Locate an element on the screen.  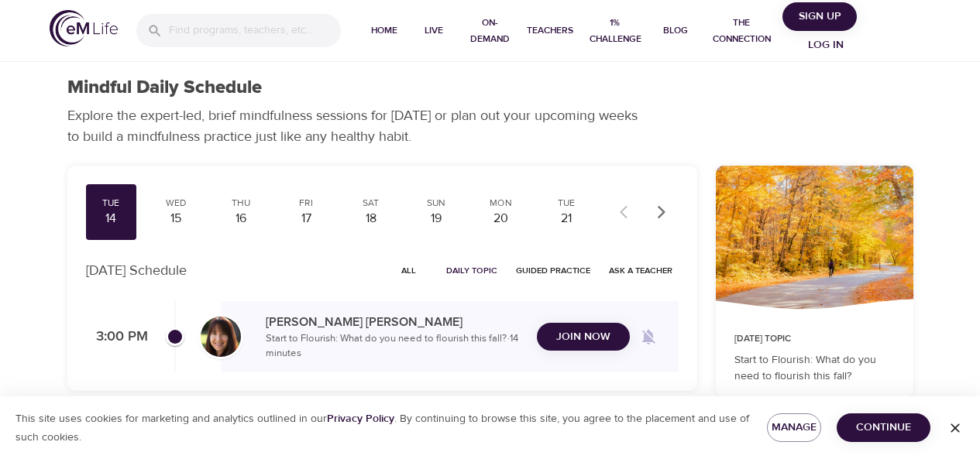
div: 18 is located at coordinates (371, 218).